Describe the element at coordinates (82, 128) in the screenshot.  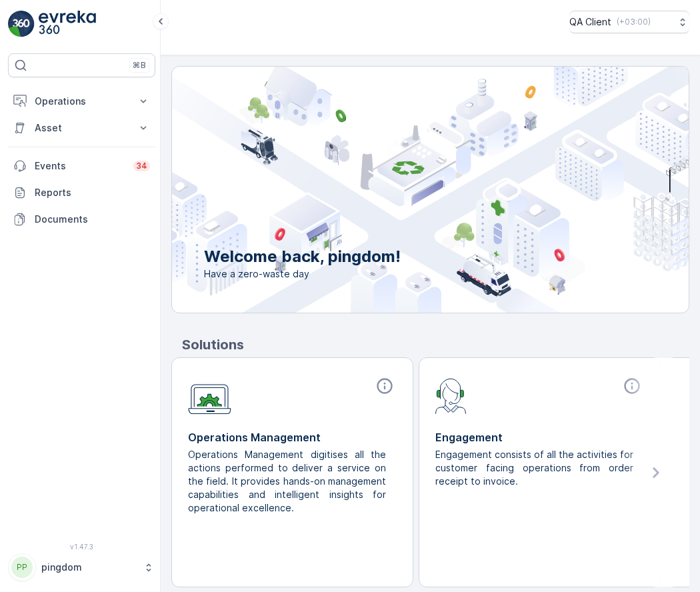
I see `p: Asset` at that location.